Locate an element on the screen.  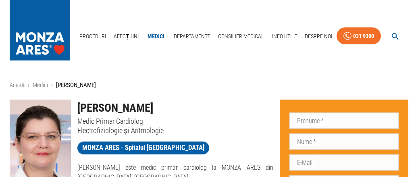
p: Medic Primar Cardiolog is located at coordinates (175, 121).